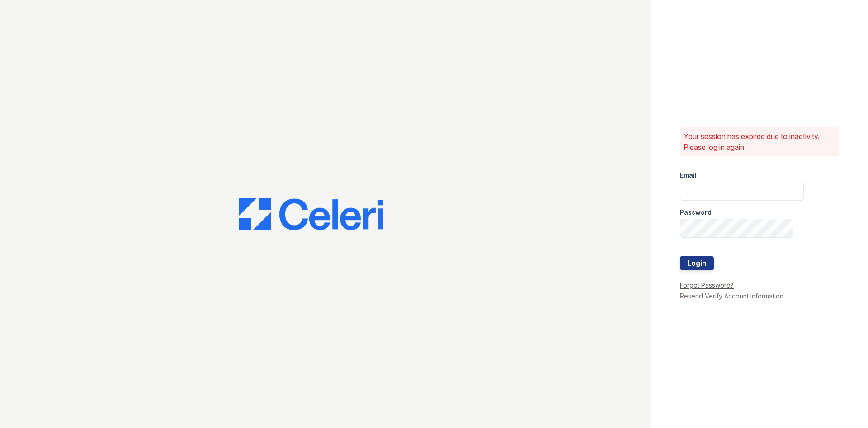 The image size is (868, 428). What do you see at coordinates (732, 296) in the screenshot?
I see `a: Resend Verify Account Information` at bounding box center [732, 296].